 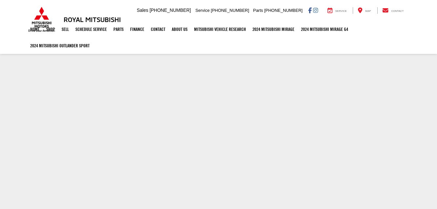 I want to click on h3: Royal Mitsubishi, so click(x=92, y=19).